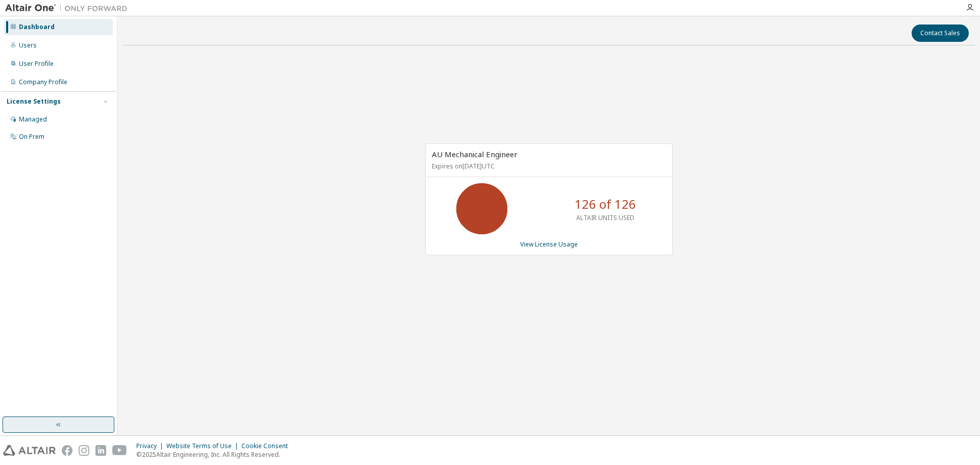 This screenshot has height=465, width=980. I want to click on a: View License Usage, so click(549, 244).